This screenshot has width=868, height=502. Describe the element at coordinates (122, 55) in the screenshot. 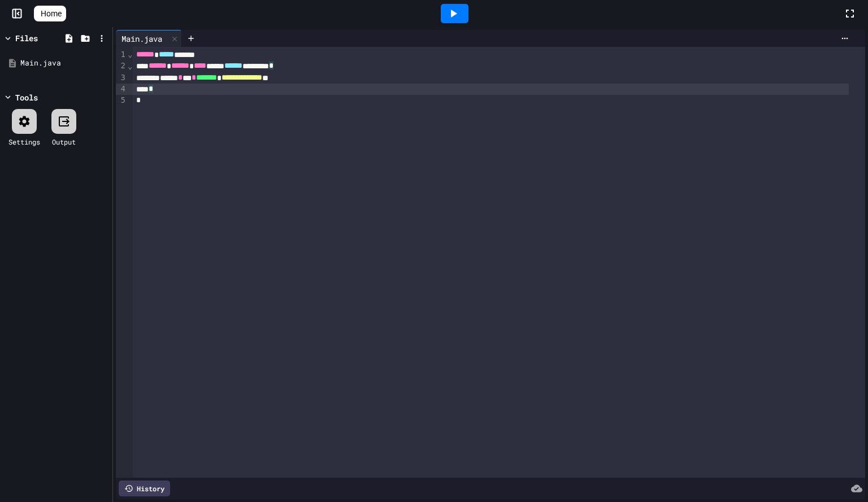

I see `div: 1` at that location.